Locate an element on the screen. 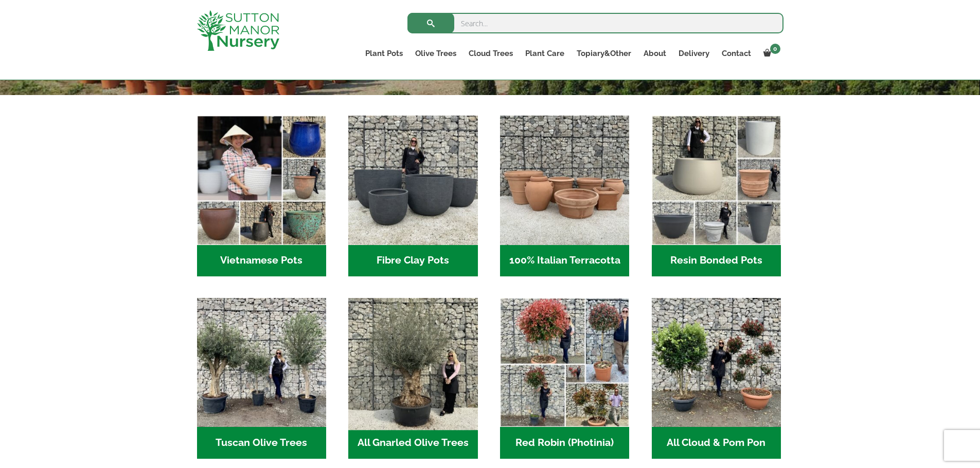  a: Visit product category Red Robin (Photinia) is located at coordinates (564, 378).